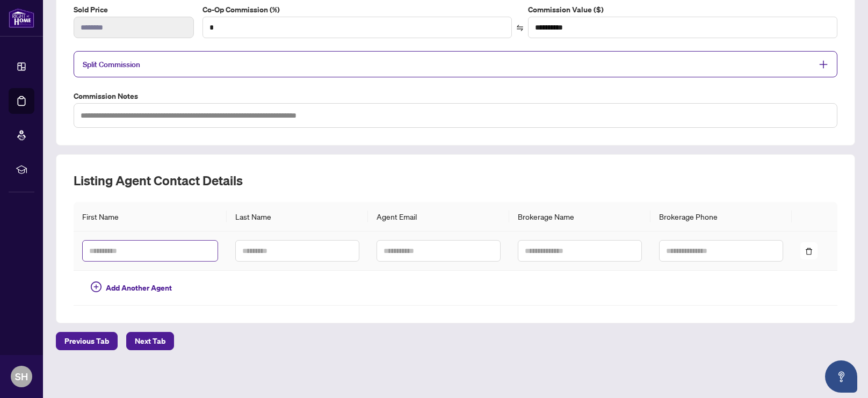 Image resolution: width=868 pixels, height=398 pixels. I want to click on th: First Name, so click(150, 217).